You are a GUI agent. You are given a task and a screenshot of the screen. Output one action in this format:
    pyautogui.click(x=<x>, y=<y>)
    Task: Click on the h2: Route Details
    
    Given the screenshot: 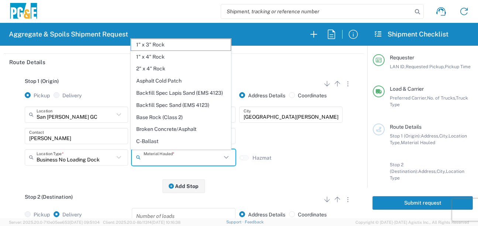 What is the action you would take?
    pyautogui.click(x=27, y=62)
    